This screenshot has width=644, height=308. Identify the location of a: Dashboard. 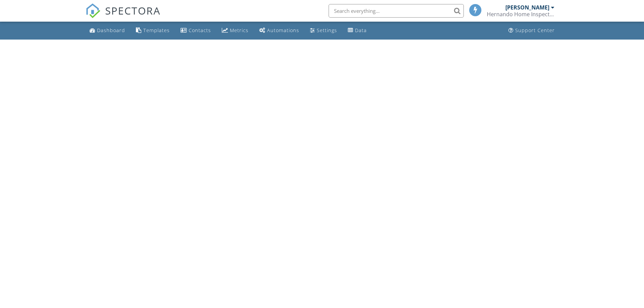
(107, 30).